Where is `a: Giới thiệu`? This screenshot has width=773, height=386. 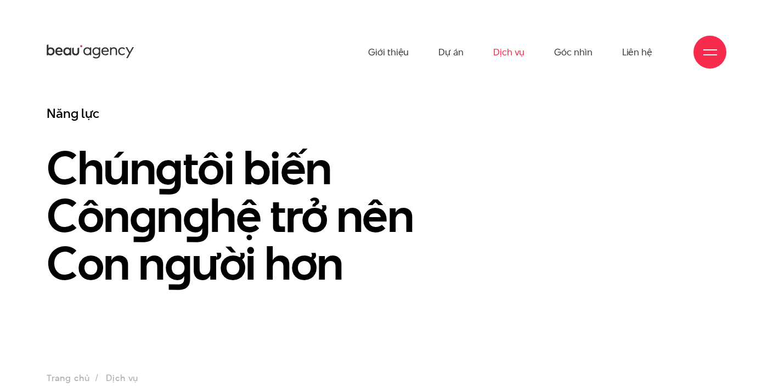
a: Giới thiệu is located at coordinates (389, 52).